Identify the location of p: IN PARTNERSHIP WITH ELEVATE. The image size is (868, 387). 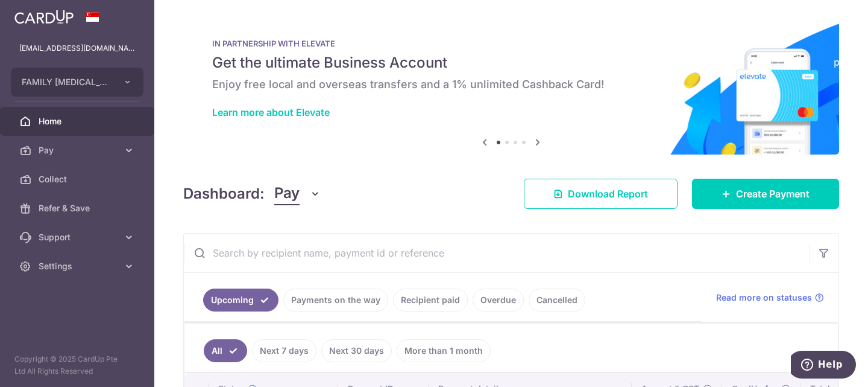
(511, 44).